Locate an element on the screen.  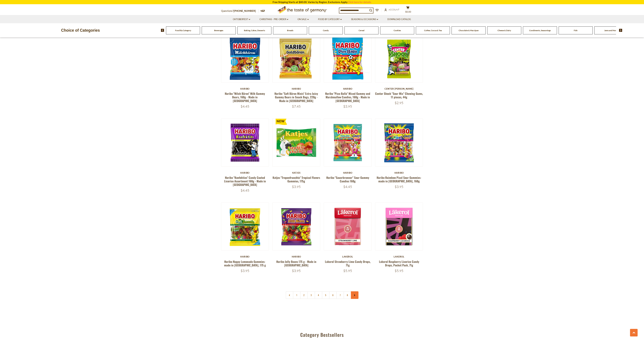
span: Chocolate & Marzipan is located at coordinates (469, 30).